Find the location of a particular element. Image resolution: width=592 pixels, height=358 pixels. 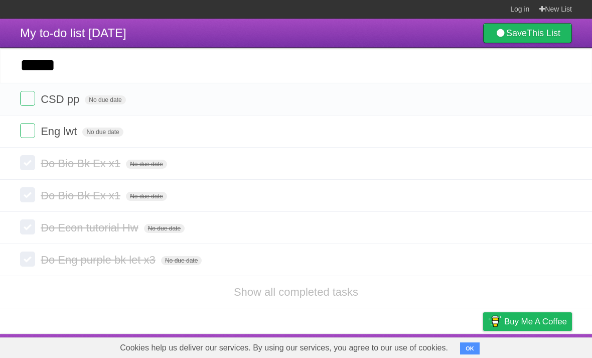

a: Privacy is located at coordinates (483, 346).